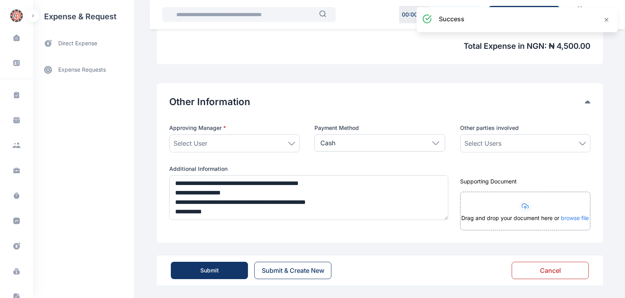 Image resolution: width=625 pixels, height=298 pixels. I want to click on h3: success, so click(451, 19).